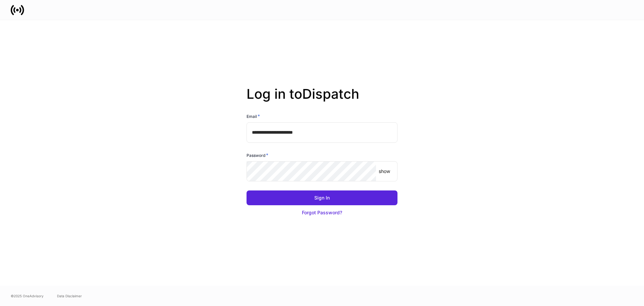 The width and height of the screenshot is (644, 306). I want to click on h6: Password, so click(258, 155).